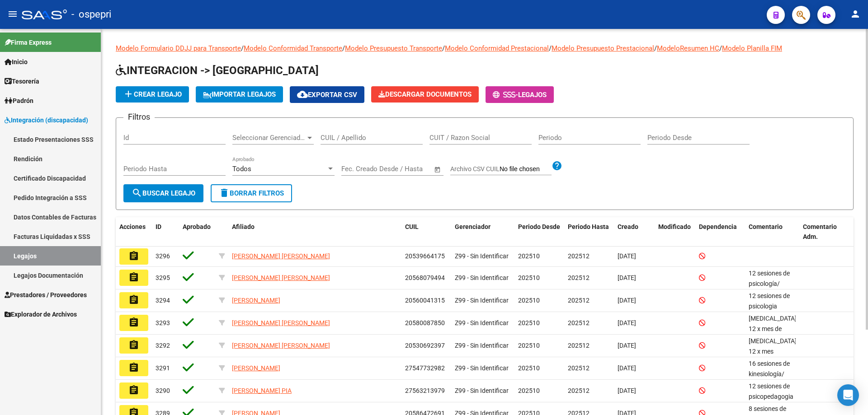 This screenshot has width=868, height=415. I want to click on span: Dependencia, so click(718, 227).